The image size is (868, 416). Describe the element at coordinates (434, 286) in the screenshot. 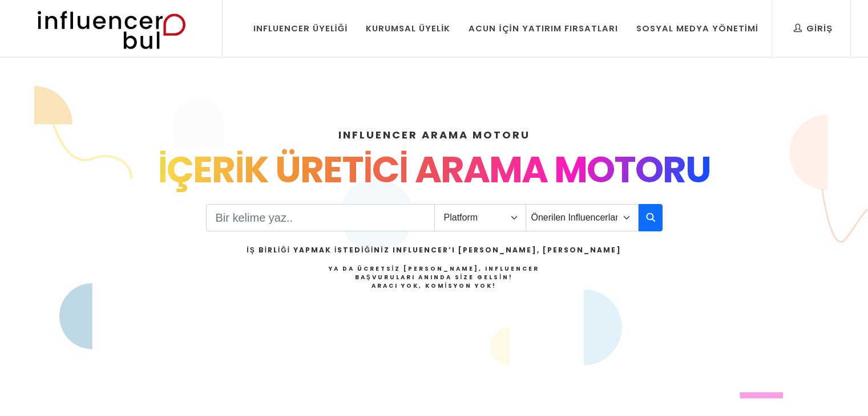

I see `strong: Aracı Yok, Komisyon Yok!` at that location.